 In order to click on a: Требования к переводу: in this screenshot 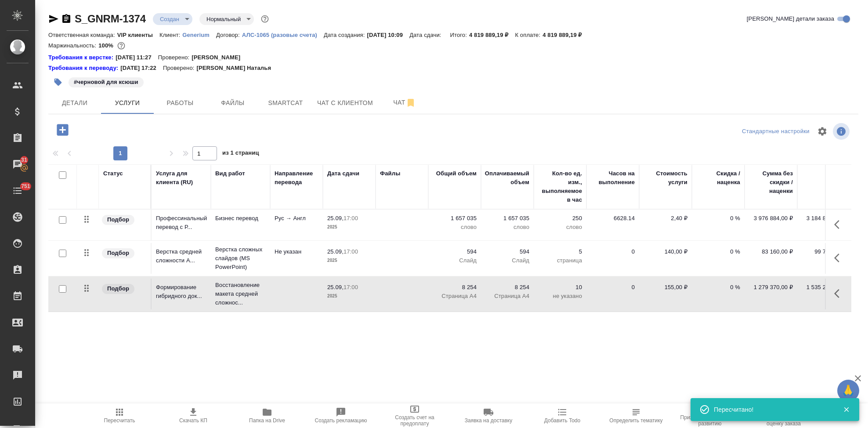, I will do `click(85, 68)`.